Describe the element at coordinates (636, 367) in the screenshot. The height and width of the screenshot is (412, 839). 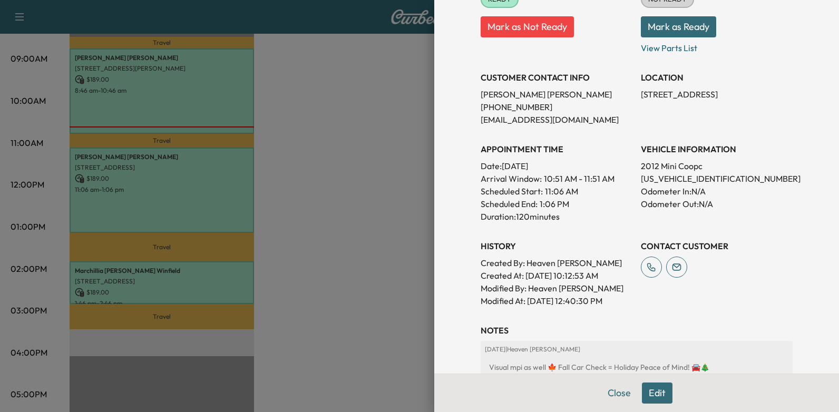
I see `div: Visual mpi as well 🍁 Fall Car Check = Holiday Peace of Mind! 🚘🎄` at that location.